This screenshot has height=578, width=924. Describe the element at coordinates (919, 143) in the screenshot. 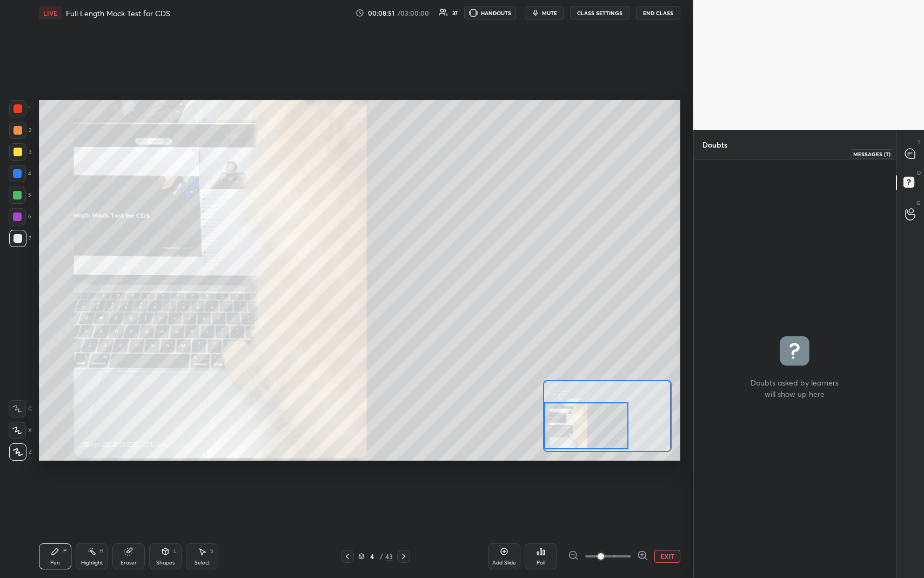

I see `p: T` at that location.